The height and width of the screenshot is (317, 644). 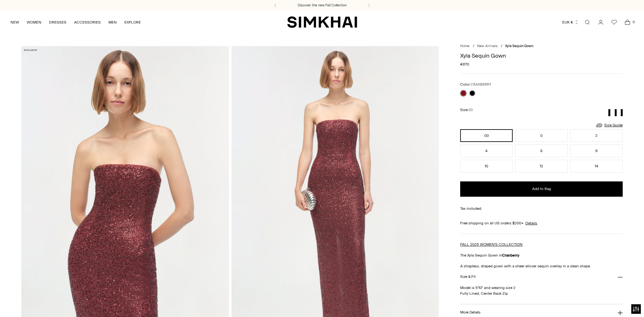 I want to click on h3: Size & Fit, so click(x=468, y=276).